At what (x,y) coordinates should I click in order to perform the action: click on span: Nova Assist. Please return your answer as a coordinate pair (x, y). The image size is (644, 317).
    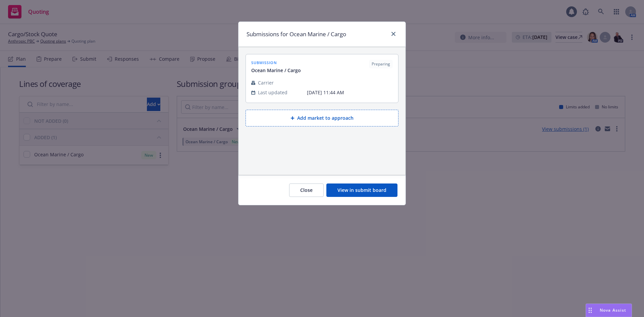
    Looking at the image, I should click on (613, 310).